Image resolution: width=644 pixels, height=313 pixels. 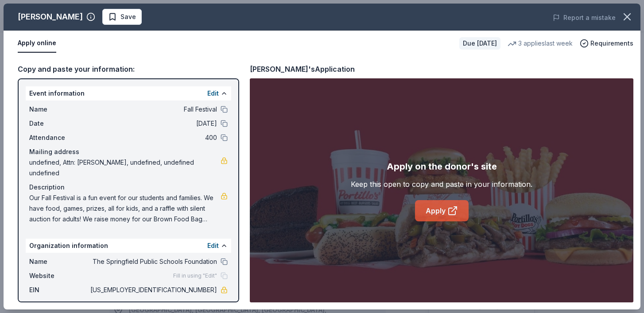 What do you see at coordinates (59, 138) in the screenshot?
I see `span: Attendance` at bounding box center [59, 138].